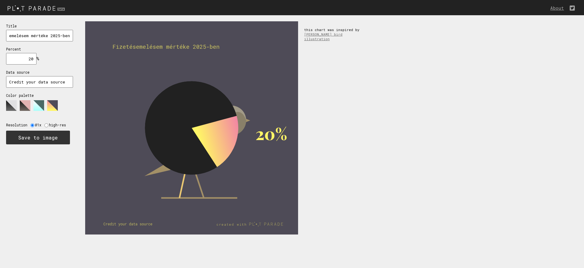  Describe the element at coordinates (166, 47) in the screenshot. I see `text: Fizetésemelésem mértéke 2025-ben` at that location.